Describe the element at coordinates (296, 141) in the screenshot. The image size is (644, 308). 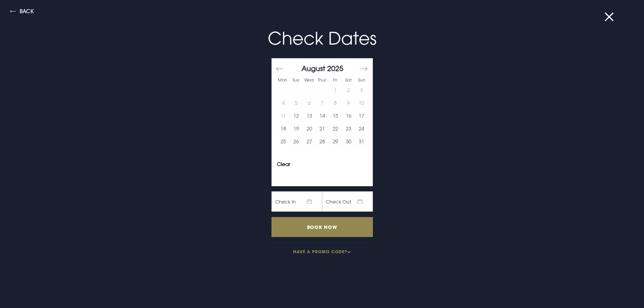
I see `td: Choose Tuesday, August 26, 2025 as your start date.` at that location.